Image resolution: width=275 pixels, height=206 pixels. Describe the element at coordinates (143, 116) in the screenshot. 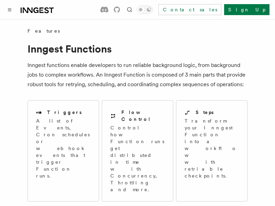

I see `h2: Flow Control` at that location.